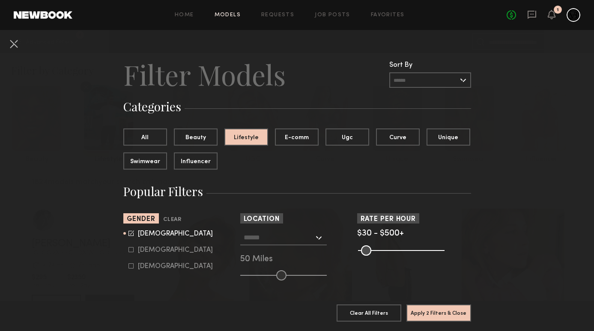 The image size is (594, 331). I want to click on button: Unique, so click(449, 137).